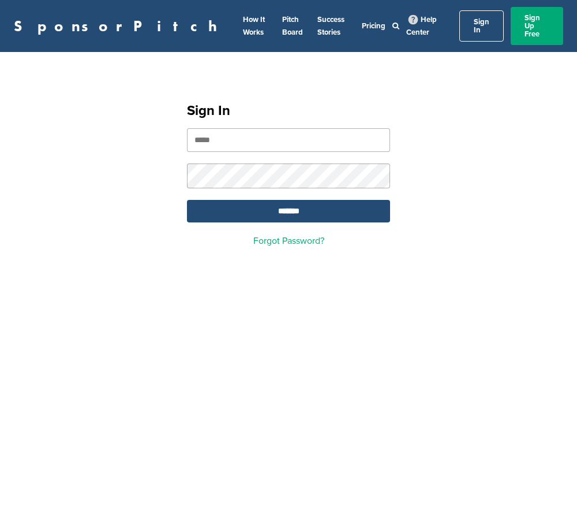 Image resolution: width=577 pixels, height=520 pixels. I want to click on a: How It Works, so click(254, 26).